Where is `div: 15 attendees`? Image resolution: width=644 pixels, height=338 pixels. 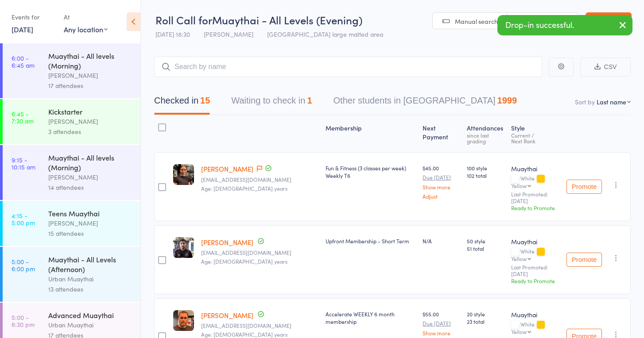 div: 15 attendees is located at coordinates (90, 233).